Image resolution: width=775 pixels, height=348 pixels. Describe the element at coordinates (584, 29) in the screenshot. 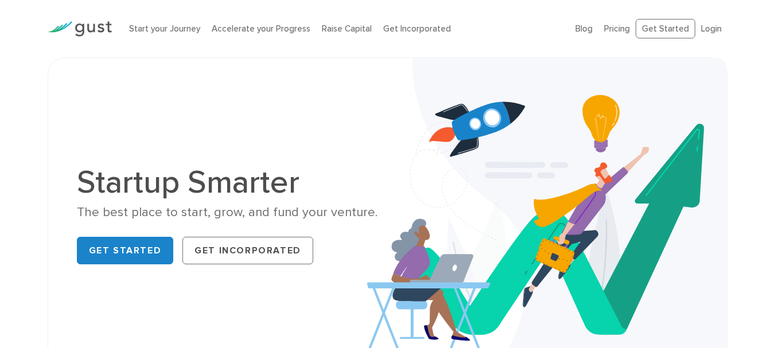

I see `a: Blog` at that location.